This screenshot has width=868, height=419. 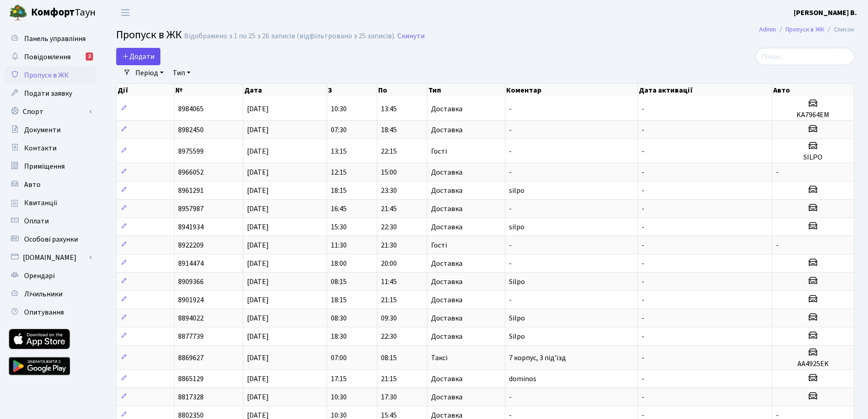 What do you see at coordinates (814, 90) in the screenshot?
I see `th: Авто` at bounding box center [814, 90].